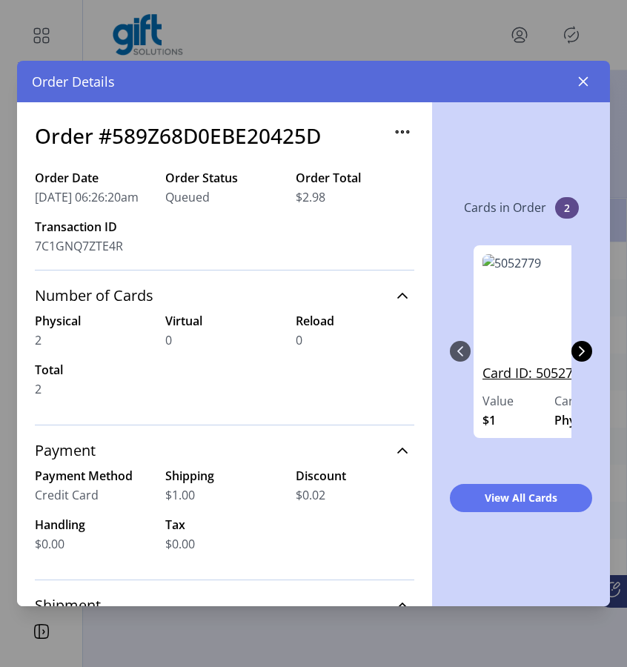 The width and height of the screenshot is (627, 667). I want to click on span: View All Cards, so click(521, 497).